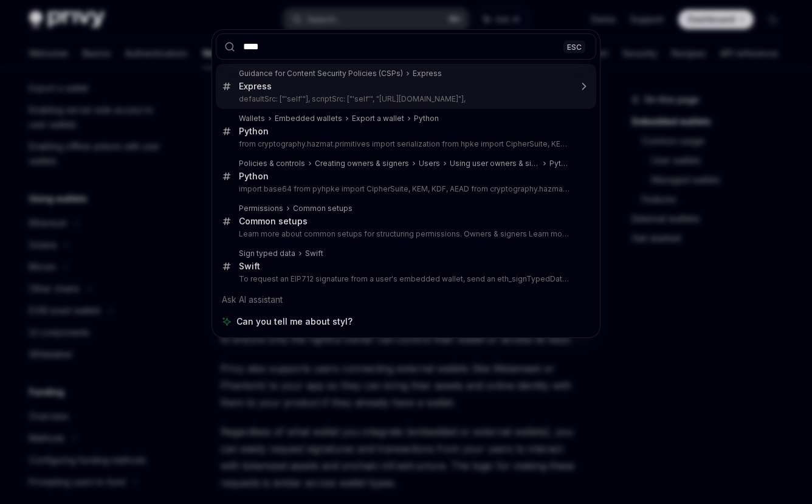 The width and height of the screenshot is (812, 504). What do you see at coordinates (405, 279) in the screenshot?
I see `p: To request an EIP712 signature from a user's embedded wallet, send an eth_signTypedData_v4 JSON-` at bounding box center [405, 279].